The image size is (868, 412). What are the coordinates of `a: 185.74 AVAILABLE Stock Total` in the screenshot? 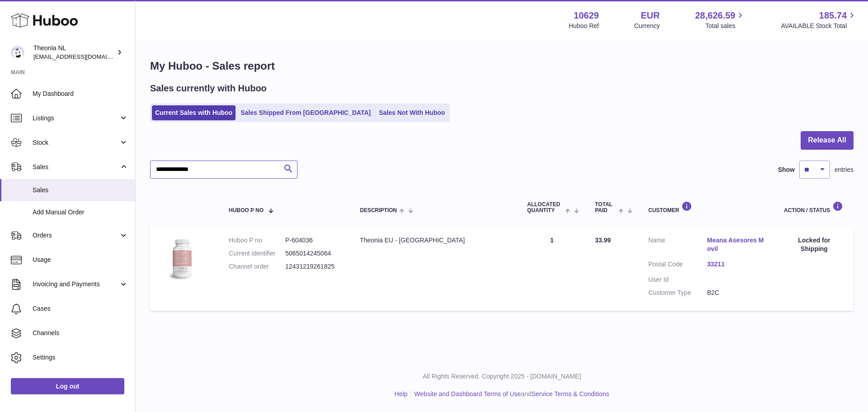 It's located at (818, 20).